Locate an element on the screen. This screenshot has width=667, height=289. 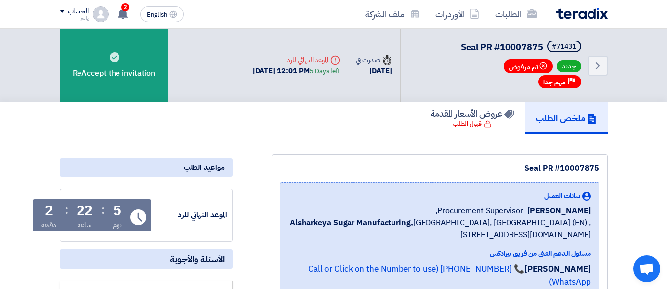
img: Teradix logo is located at coordinates (582, 13).